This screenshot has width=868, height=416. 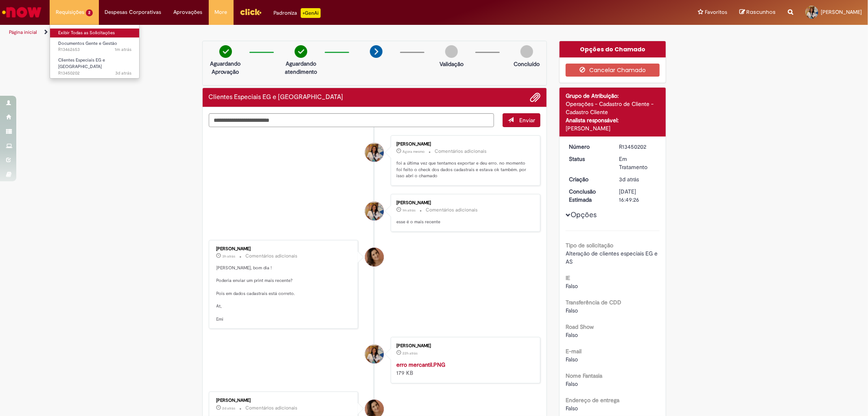 I want to click on span: Enviar, so click(x=527, y=120).